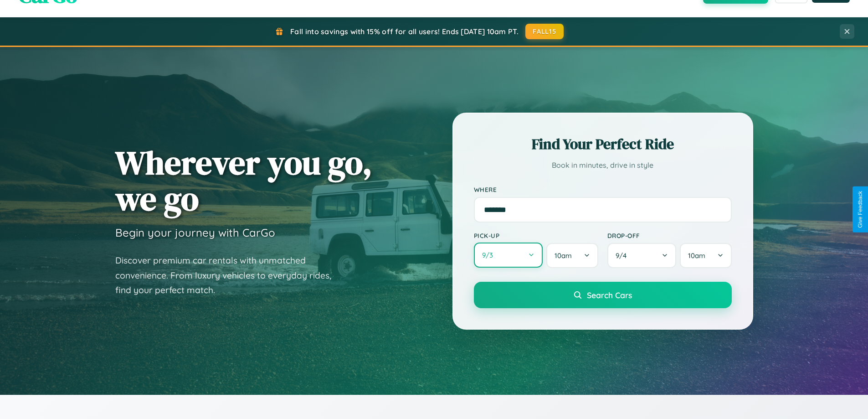 The height and width of the screenshot is (419, 868). Describe the element at coordinates (536, 235) in the screenshot. I see `label: Pick-up` at that location.